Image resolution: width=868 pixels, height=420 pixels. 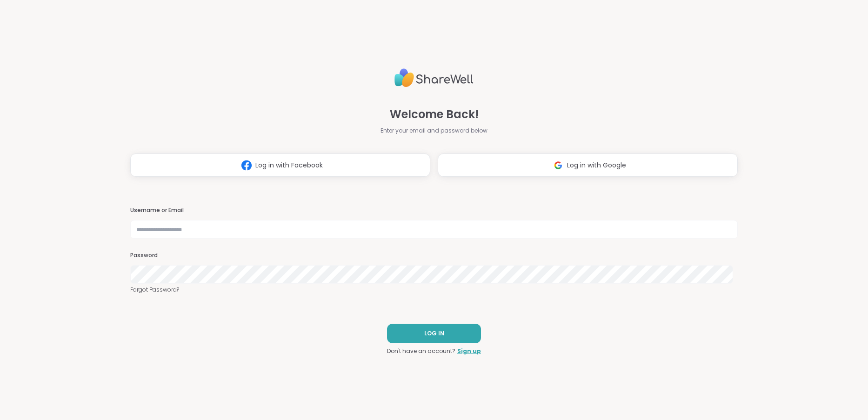 I want to click on span: LOG IN, so click(x=434, y=333).